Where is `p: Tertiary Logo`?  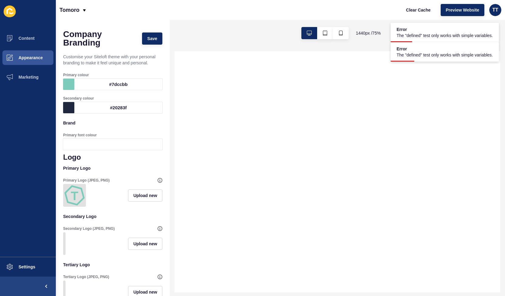 p: Tertiary Logo is located at coordinates (113, 265).